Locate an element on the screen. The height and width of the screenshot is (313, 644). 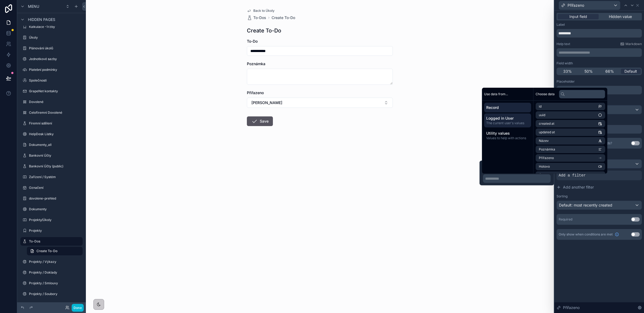
span: The current user's values is located at coordinates (507, 123).